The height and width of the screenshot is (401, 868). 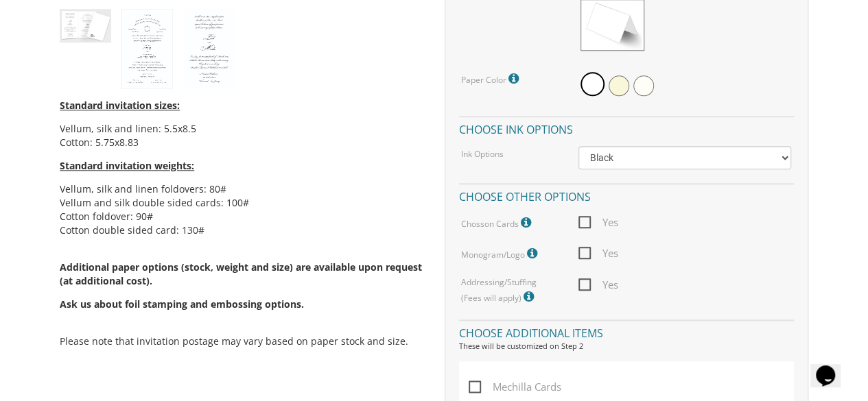 What do you see at coordinates (509, 291) in the screenshot?
I see `label: Addressing/Stuffing (Fees will apply)` at bounding box center [509, 291].